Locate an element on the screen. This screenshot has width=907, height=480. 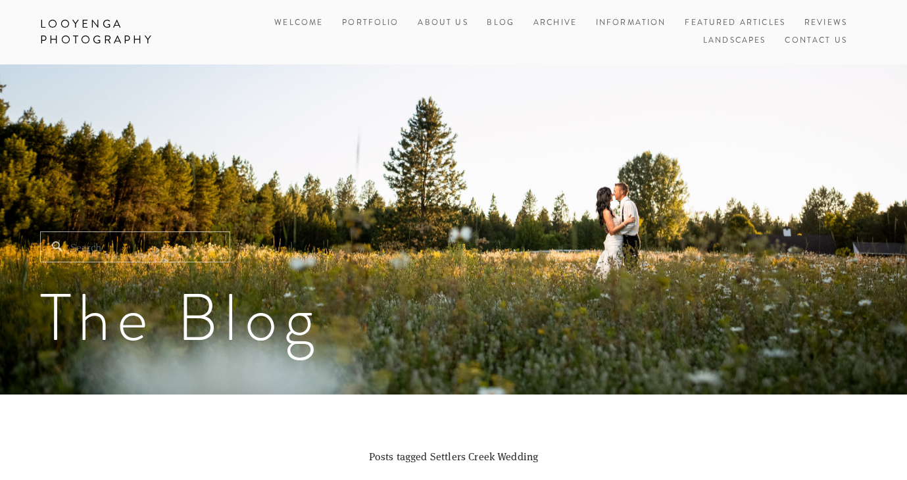
input: Search is located at coordinates (135, 247).